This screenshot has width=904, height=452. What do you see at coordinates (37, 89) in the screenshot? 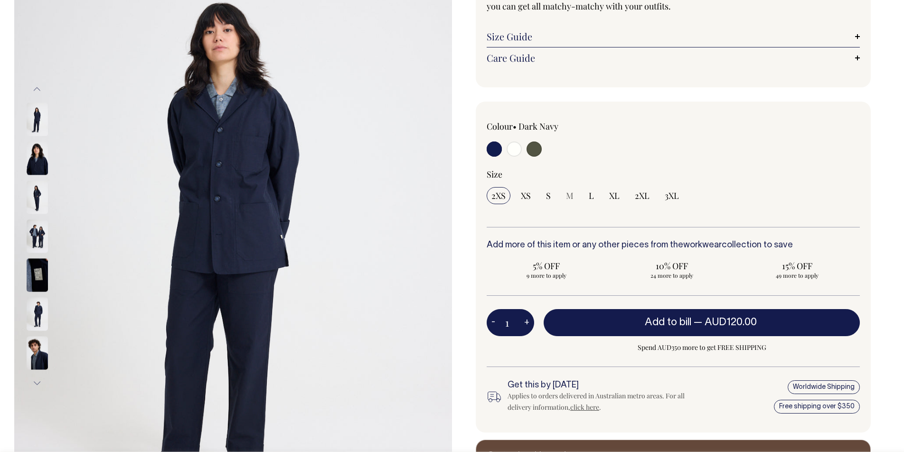
I see `button: Previous` at bounding box center [37, 89].